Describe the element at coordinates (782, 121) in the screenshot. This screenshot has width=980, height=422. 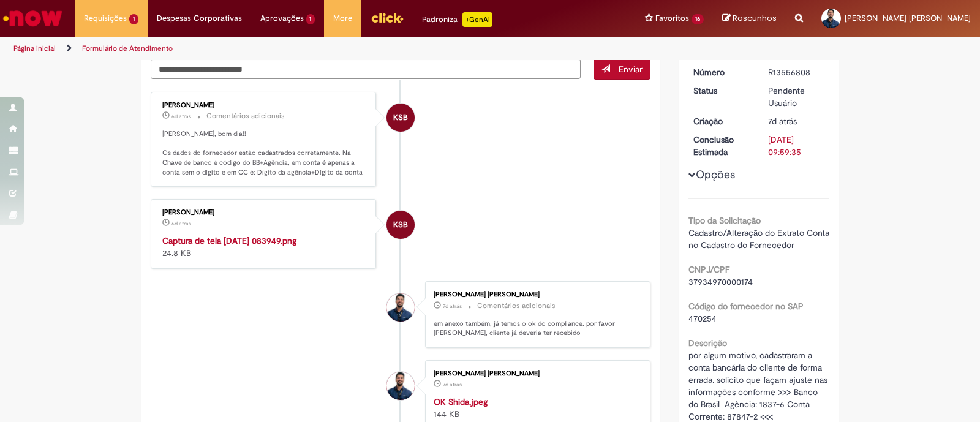
I see `time: 22/09/2025 17:59:31` at that location.